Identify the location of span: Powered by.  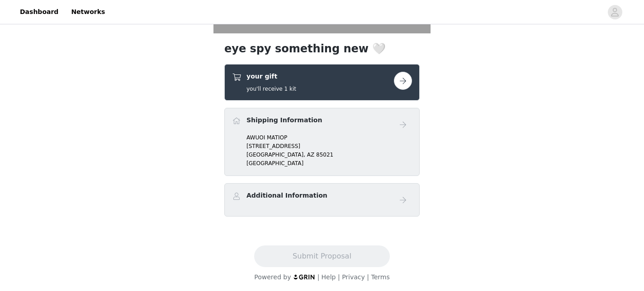
(272, 277).